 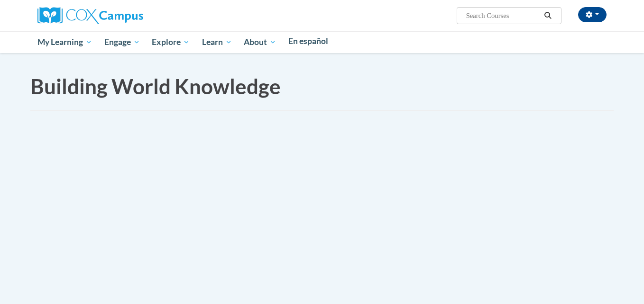 I want to click on span: Explore, so click(x=171, y=42).